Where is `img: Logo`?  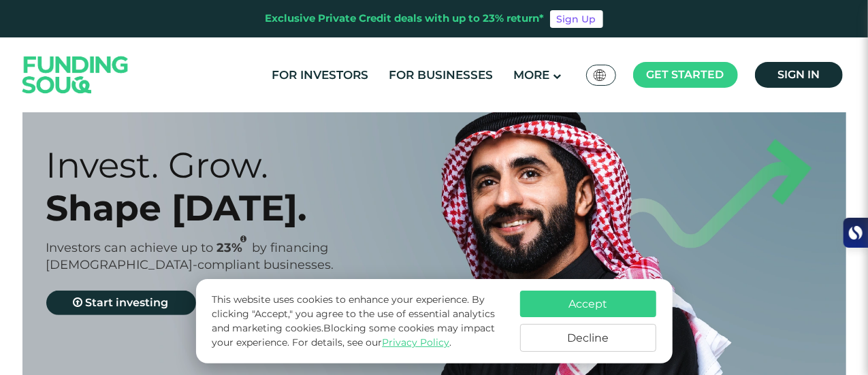 img: Logo is located at coordinates (75, 74).